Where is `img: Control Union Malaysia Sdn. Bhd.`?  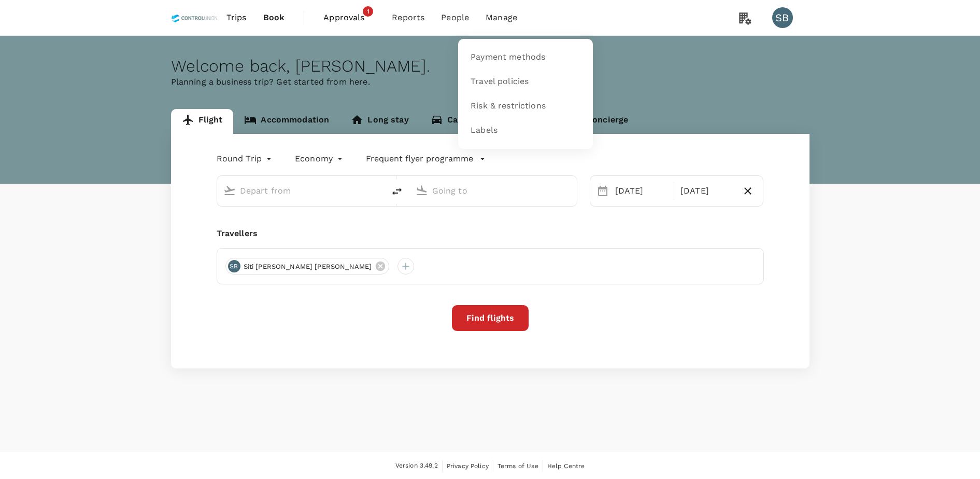
img: Control Union Malaysia Sdn. Bhd. is located at coordinates (194, 18).